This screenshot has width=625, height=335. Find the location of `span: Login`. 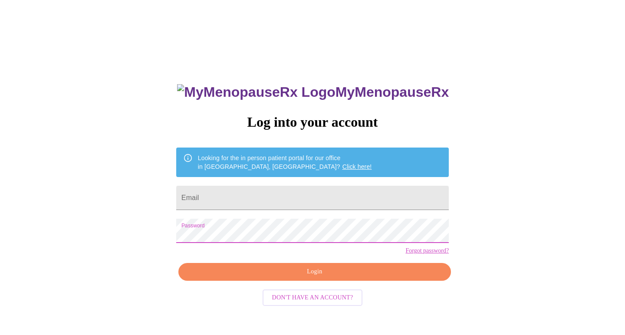

span: Login is located at coordinates (314, 272).